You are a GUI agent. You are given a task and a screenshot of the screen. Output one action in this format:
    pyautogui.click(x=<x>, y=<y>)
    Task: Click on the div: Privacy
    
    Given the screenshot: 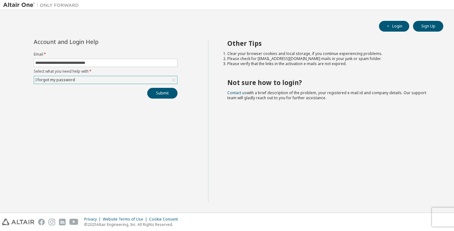 What is the action you would take?
    pyautogui.click(x=93, y=219)
    